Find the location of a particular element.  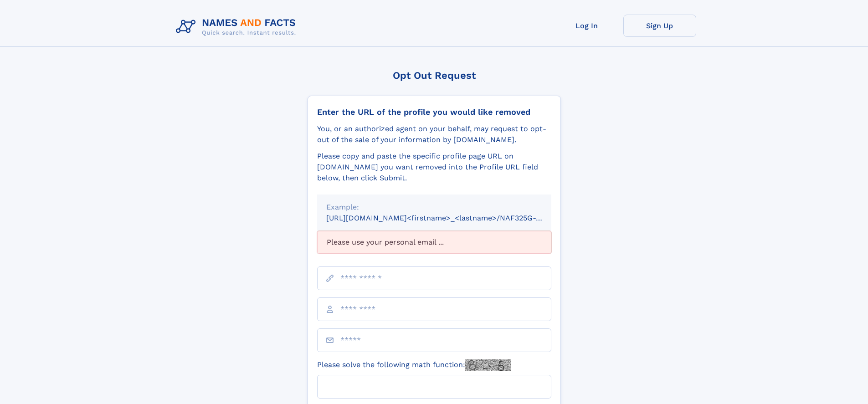

a: Log In is located at coordinates (587, 25).